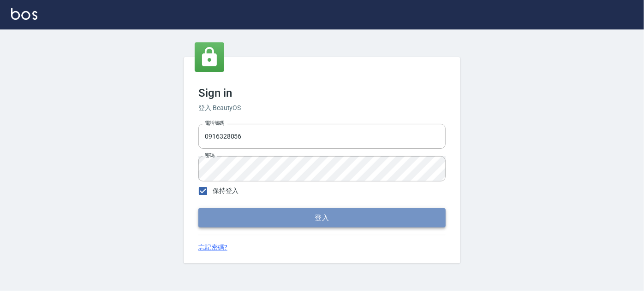 This screenshot has height=291, width=644. Describe the element at coordinates (322, 93) in the screenshot. I see `h3: Sign in` at that location.